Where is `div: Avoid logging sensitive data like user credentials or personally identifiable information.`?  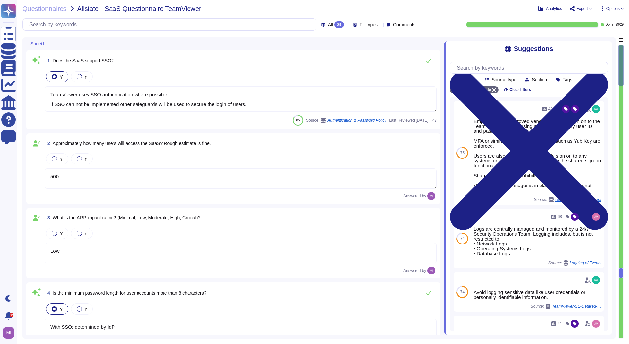
div: Avoid logging sensitive data like user credentials or personally identifiable information. is located at coordinates (538, 294).